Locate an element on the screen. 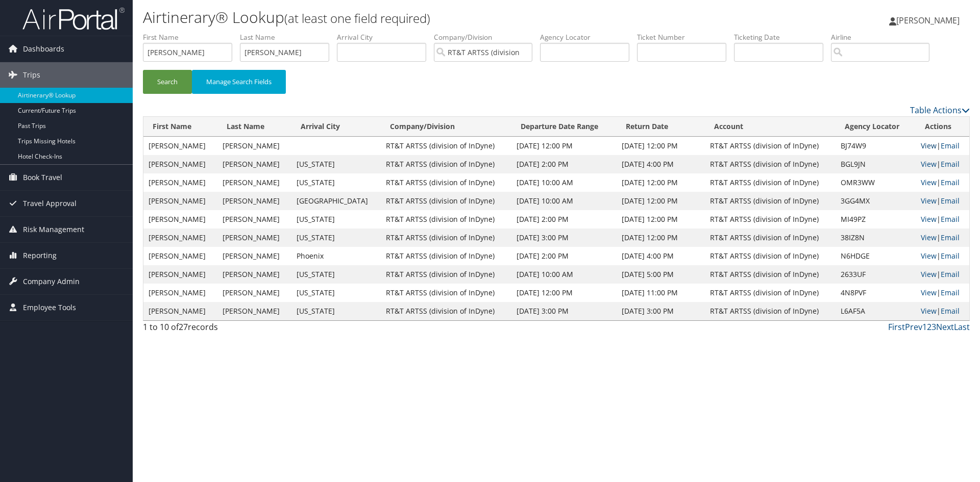 This screenshot has height=482, width=980. small: (at least one field required) is located at coordinates (357, 18).